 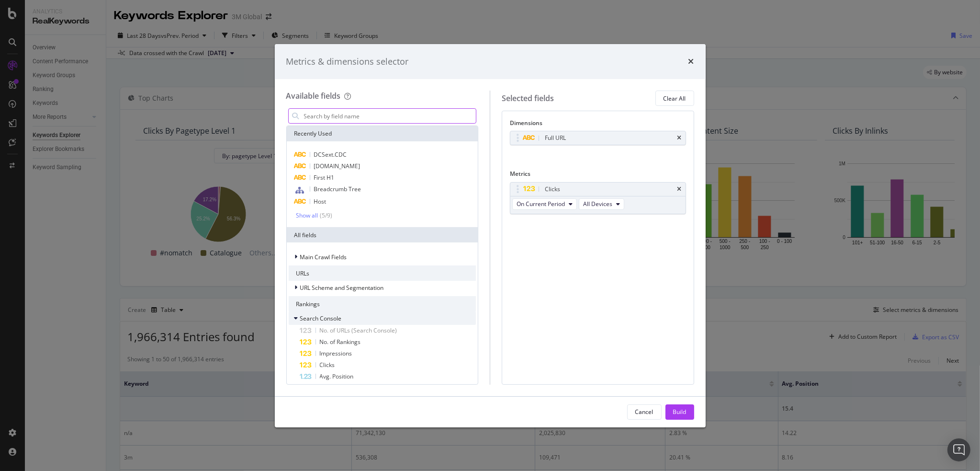 What do you see at coordinates (674, 98) in the screenshot?
I see `div: Clear All` at bounding box center [674, 98].